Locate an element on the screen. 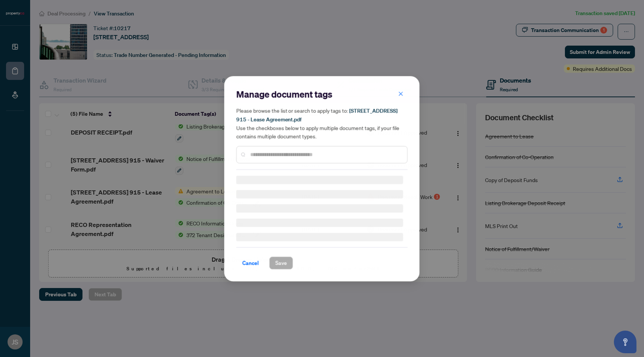  span: close is located at coordinates (401, 93).